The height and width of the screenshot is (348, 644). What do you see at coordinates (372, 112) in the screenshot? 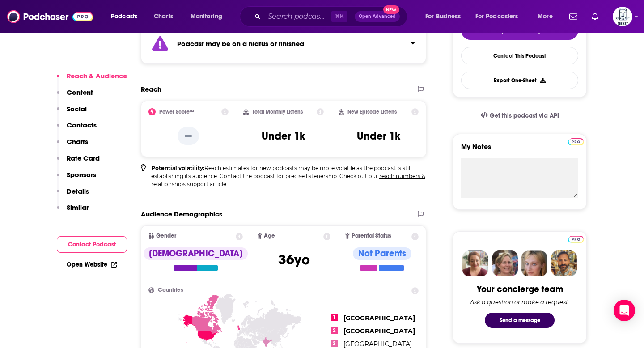
I see `h2: New Episode Listens` at bounding box center [372, 112].